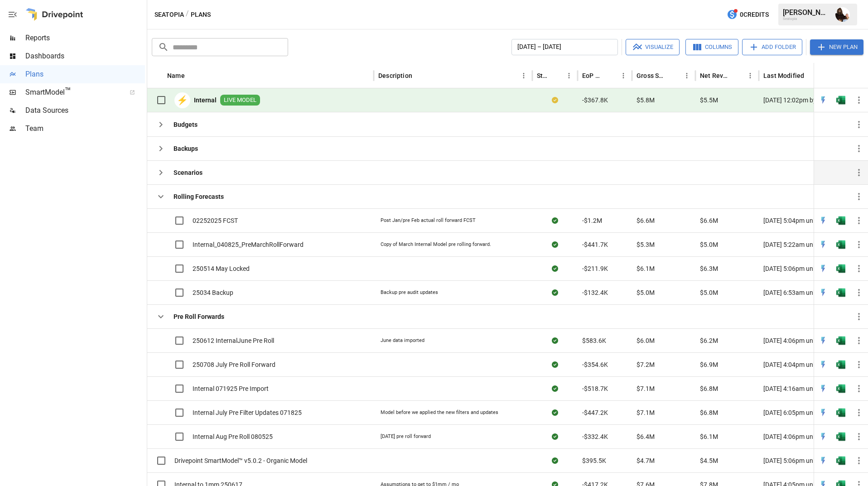 The height and width of the screenshot is (486, 868). What do you see at coordinates (715, 76) in the screenshot?
I see `div: Net Revenue` at bounding box center [715, 76].